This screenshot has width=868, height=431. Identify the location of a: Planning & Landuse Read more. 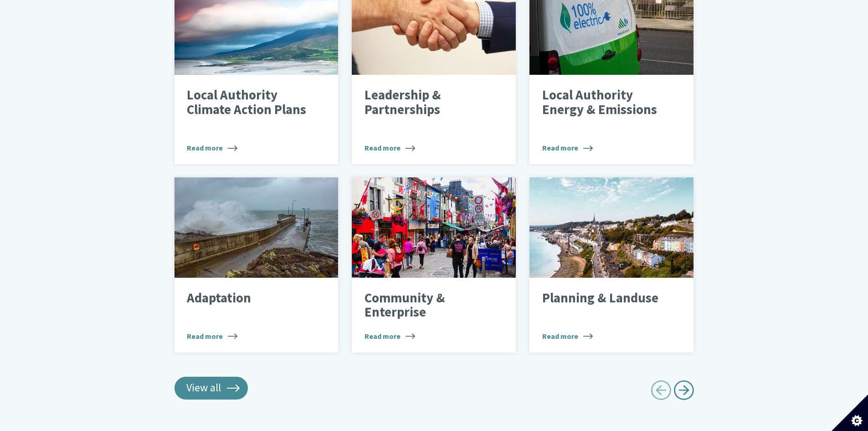
(611, 265).